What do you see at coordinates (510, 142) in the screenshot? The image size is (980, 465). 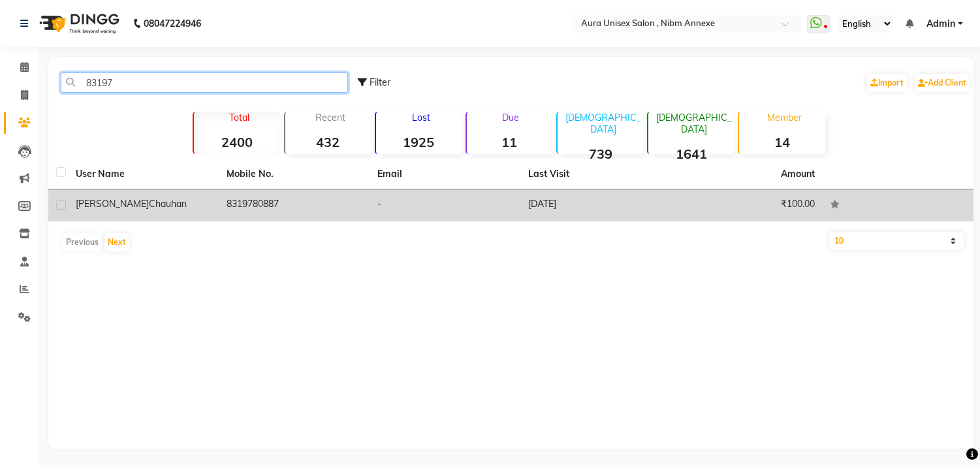 I see `strong: 11` at bounding box center [510, 142].